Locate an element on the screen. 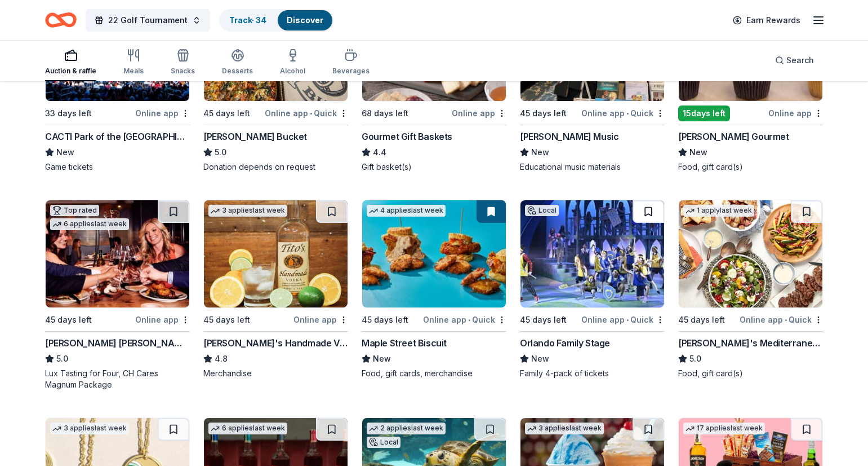  button: Desserts is located at coordinates (237, 63).